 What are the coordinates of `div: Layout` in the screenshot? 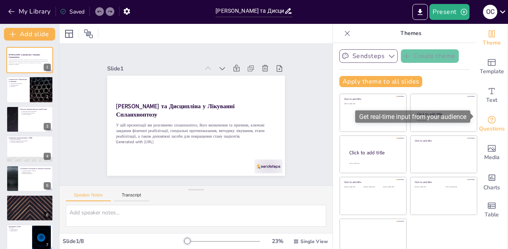 It's located at (69, 34).